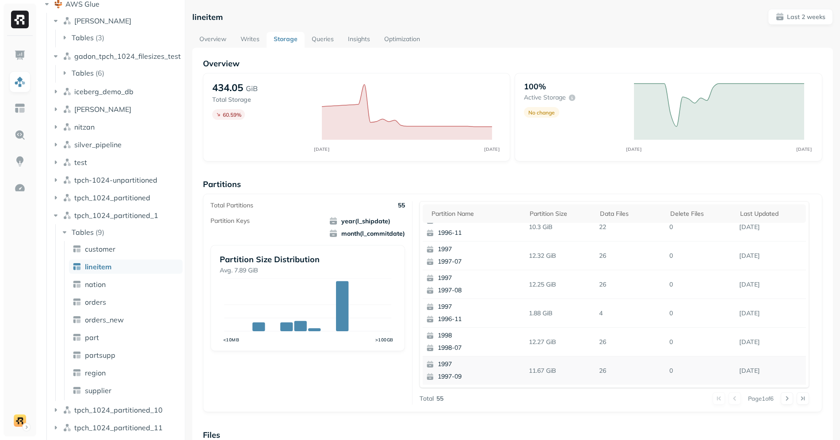  I want to click on p: 60.59 %, so click(232, 114).